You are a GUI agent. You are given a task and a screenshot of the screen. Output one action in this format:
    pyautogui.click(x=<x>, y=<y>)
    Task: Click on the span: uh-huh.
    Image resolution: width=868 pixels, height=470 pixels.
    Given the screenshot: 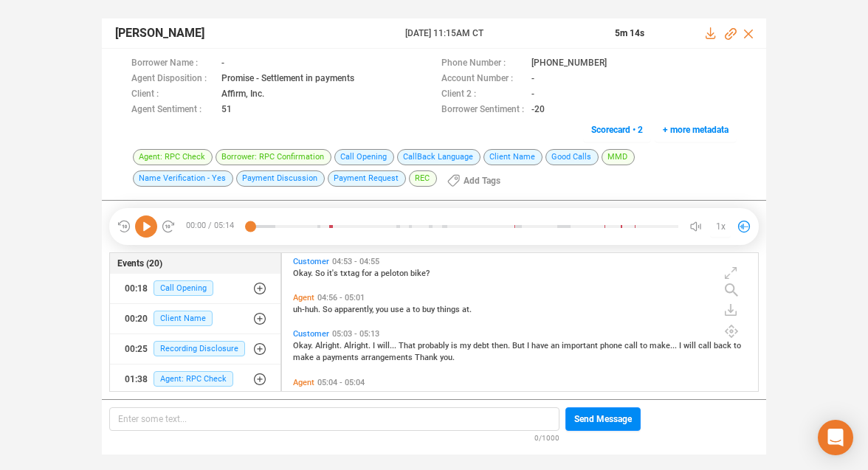 What is the action you would take?
    pyautogui.click(x=308, y=309)
    